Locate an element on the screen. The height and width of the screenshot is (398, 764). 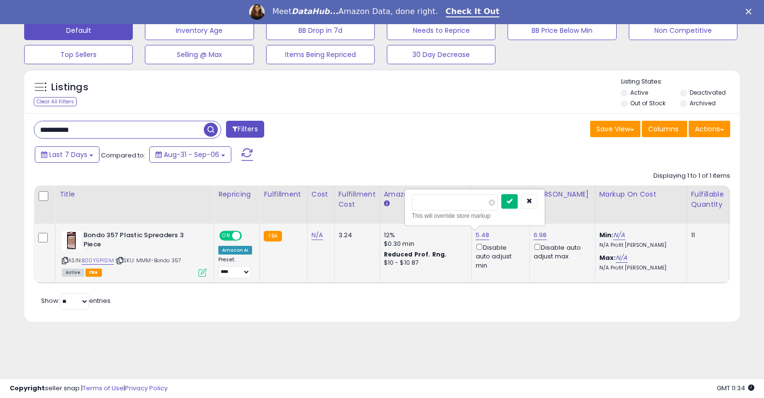
div: Preset: is located at coordinates (235, 267).